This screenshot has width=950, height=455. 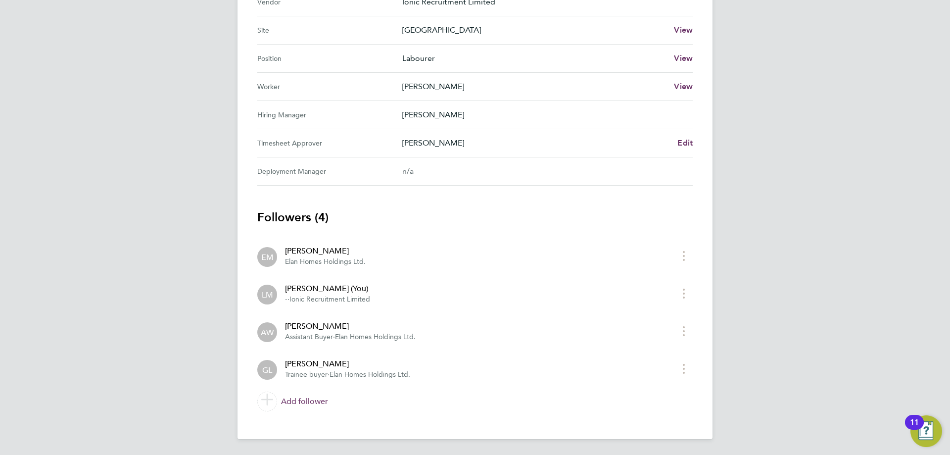 I want to click on div: Hiring Manager, so click(x=330, y=115).